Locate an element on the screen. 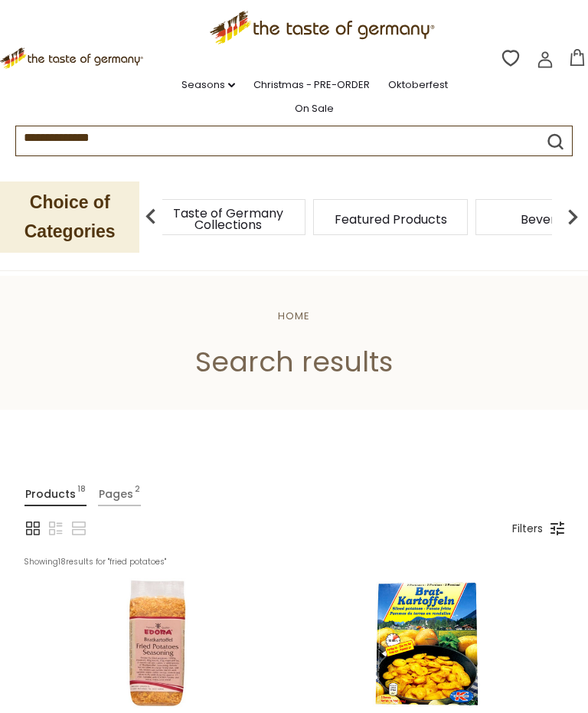 Image resolution: width=588 pixels, height=713 pixels. a: Christmas - PRE-ORDER is located at coordinates (311, 85).